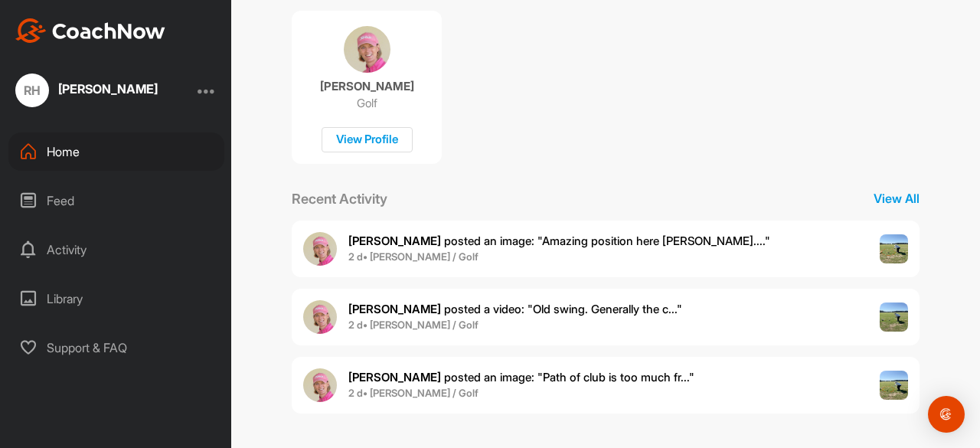  Describe the element at coordinates (522, 377) in the screenshot. I see `span: posted an image : " Path of club is too much fr... "` at that location.